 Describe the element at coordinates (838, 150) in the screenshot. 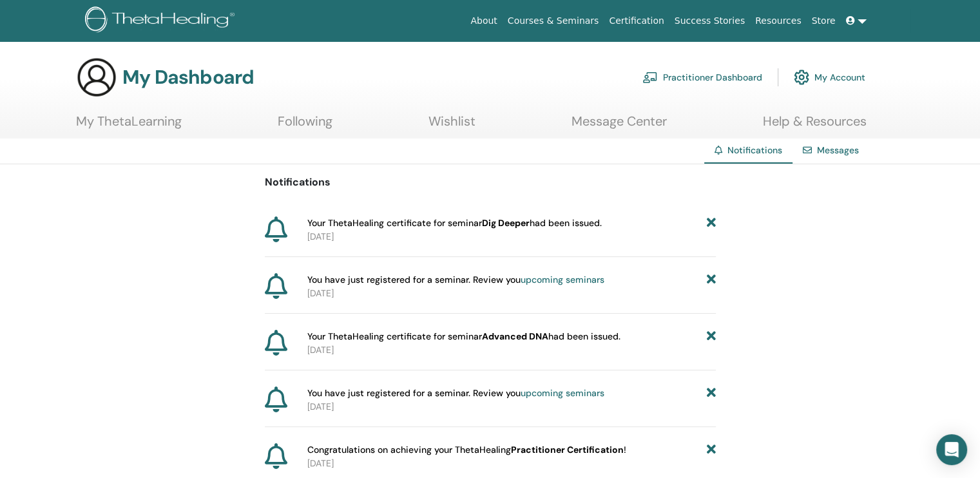

I see `a: Messages` at that location.